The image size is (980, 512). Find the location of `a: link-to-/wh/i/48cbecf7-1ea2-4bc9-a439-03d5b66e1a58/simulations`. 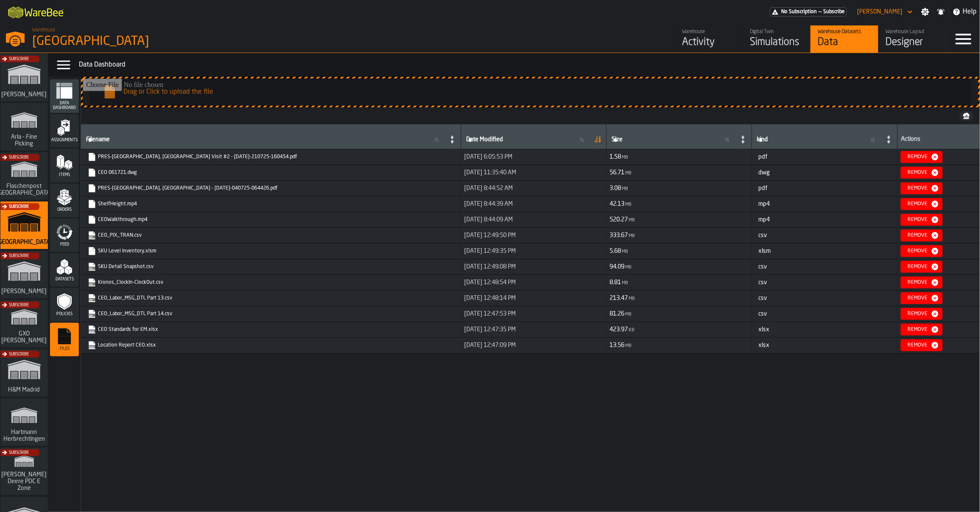

a: link-to-/wh/i/48cbecf7-1ea2-4bc9-a439-03d5b66e1a58/simulations is located at coordinates (24, 128).